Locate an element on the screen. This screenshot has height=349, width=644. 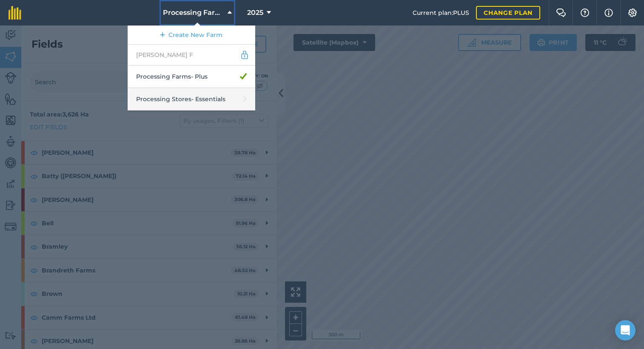
span: Processing Farms is located at coordinates (194, 13).